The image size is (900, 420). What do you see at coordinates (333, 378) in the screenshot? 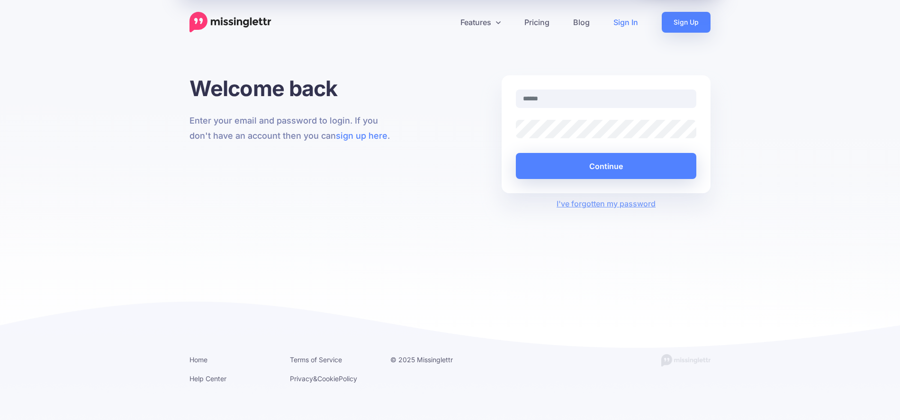
I see `li: & Policy` at bounding box center [333, 378].